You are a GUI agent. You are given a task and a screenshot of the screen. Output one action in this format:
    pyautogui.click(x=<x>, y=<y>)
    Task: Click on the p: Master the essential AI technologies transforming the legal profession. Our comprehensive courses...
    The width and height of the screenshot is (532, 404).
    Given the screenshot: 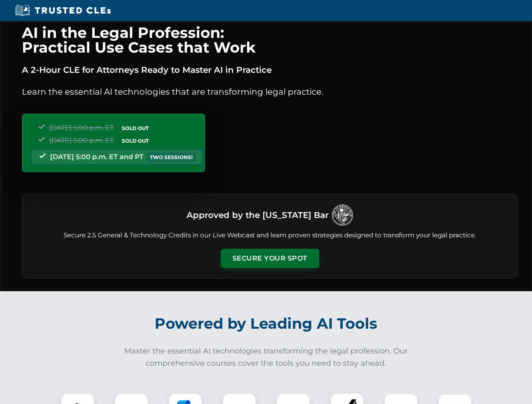 What is the action you would take?
    pyautogui.click(x=267, y=358)
    